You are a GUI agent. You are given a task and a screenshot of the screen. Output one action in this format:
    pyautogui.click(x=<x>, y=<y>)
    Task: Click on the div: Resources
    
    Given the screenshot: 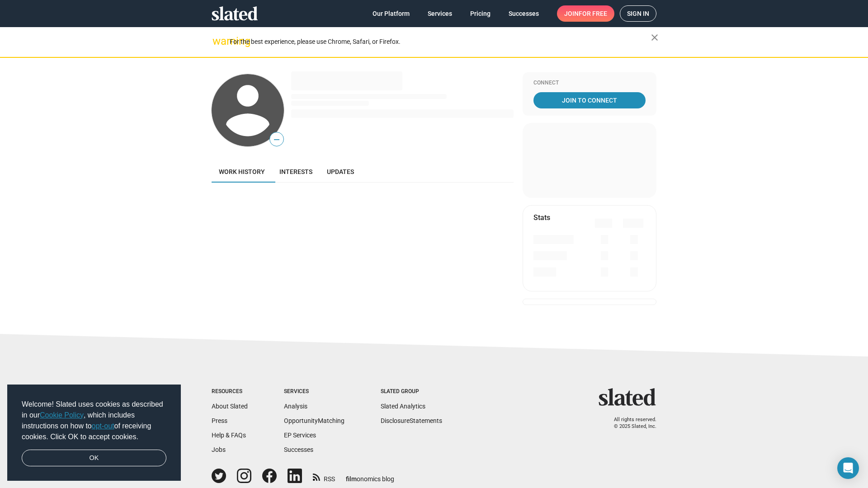 What is the action you would take?
    pyautogui.click(x=230, y=392)
    